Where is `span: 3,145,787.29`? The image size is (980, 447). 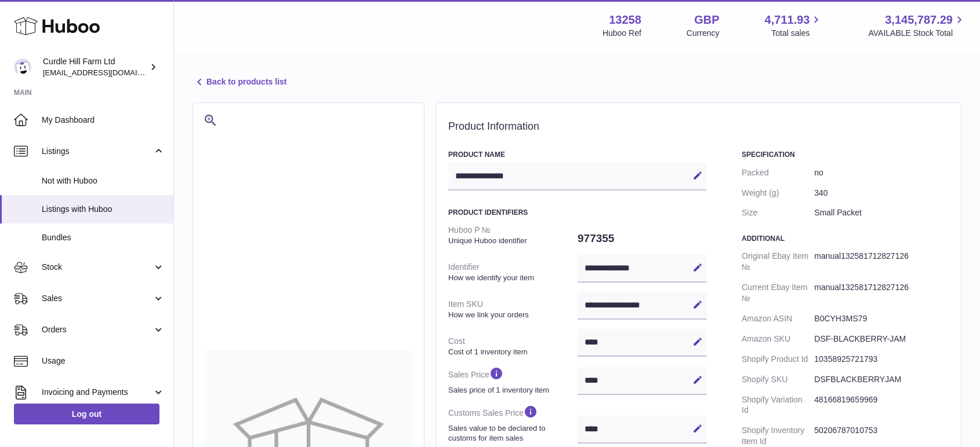 span: 3,145,787.29 is located at coordinates (919, 19).